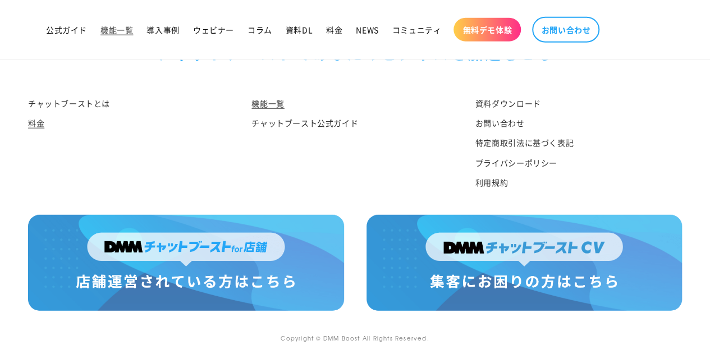  What do you see at coordinates (566, 30) in the screenshot?
I see `span: お問い合わせ` at bounding box center [566, 30].